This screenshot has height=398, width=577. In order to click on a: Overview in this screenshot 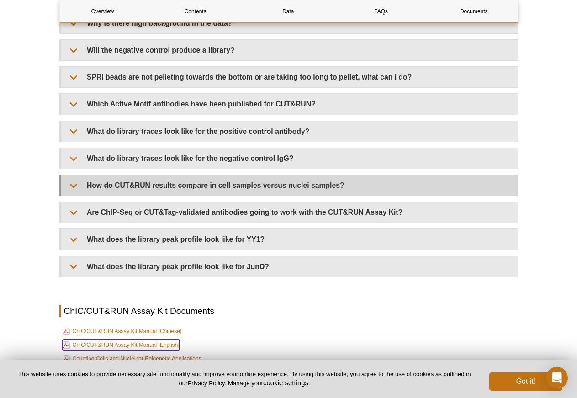, I will do `click(103, 11)`.